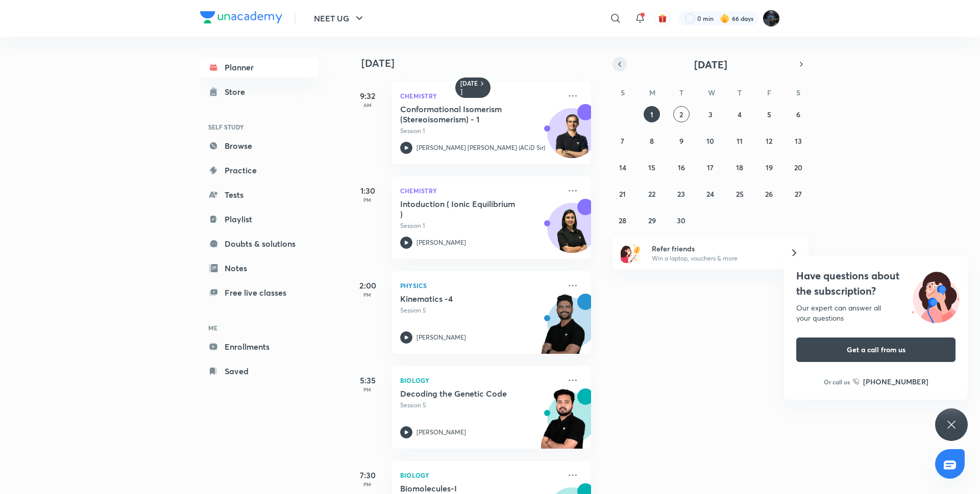 The width and height of the screenshot is (980, 494). Describe the element at coordinates (740, 92) in the screenshot. I see `abbr: Thursday` at that location.